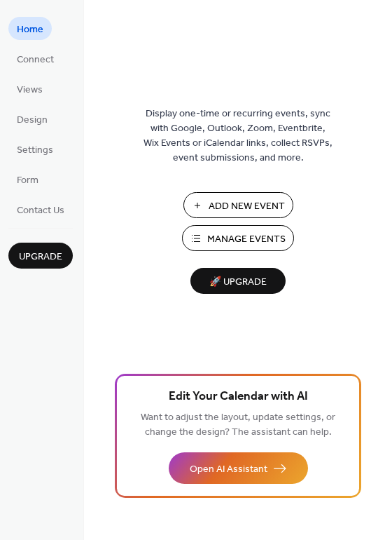 Image resolution: width=392 pixels, height=540 pixels. I want to click on a: Home, so click(30, 28).